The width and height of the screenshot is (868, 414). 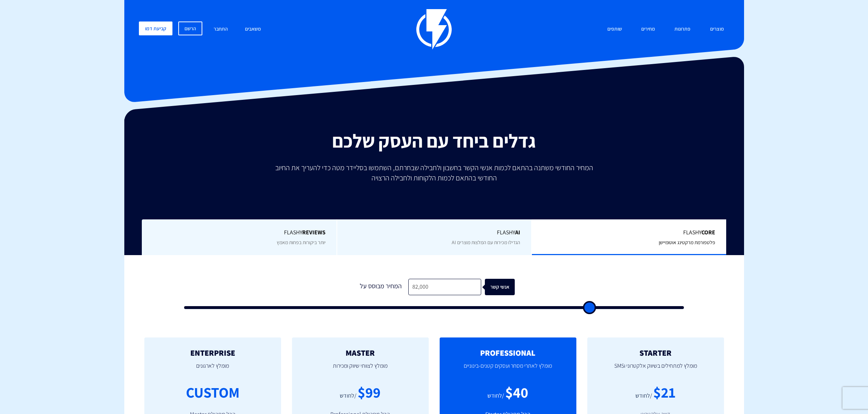 What do you see at coordinates (190, 29) in the screenshot?
I see `a: הרשם` at bounding box center [190, 29].